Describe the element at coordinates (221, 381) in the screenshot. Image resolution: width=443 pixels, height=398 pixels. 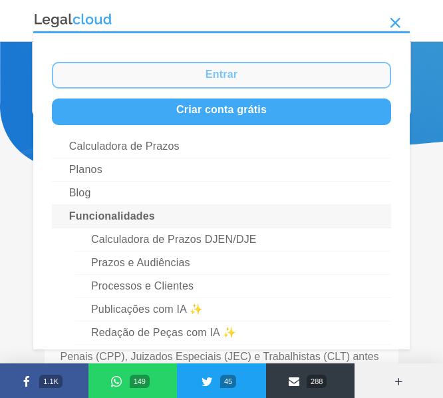
I see `a: 45` at that location.